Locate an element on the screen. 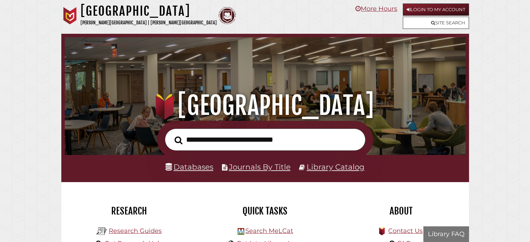 Image resolution: width=530 pixels, height=242 pixels. h2: About is located at coordinates (401, 211).